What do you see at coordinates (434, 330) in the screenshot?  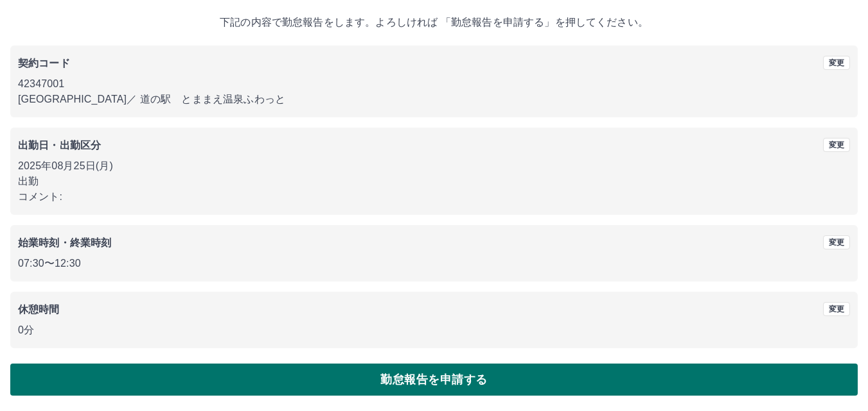 I see `p: 0分` at bounding box center [434, 330].